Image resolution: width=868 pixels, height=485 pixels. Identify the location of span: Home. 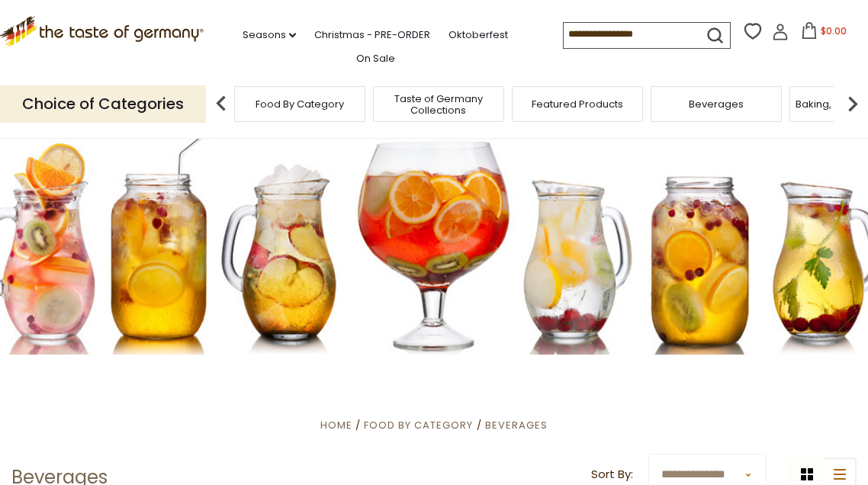
(336, 425).